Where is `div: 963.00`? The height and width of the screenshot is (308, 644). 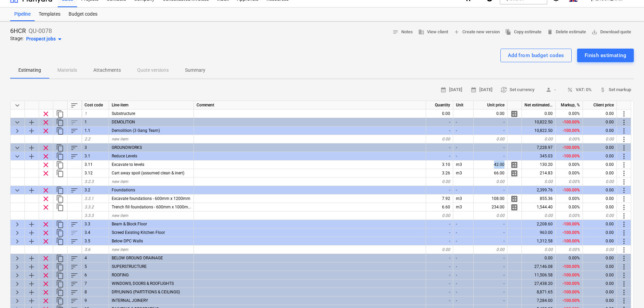
div: 963.00 is located at coordinates (538, 232).